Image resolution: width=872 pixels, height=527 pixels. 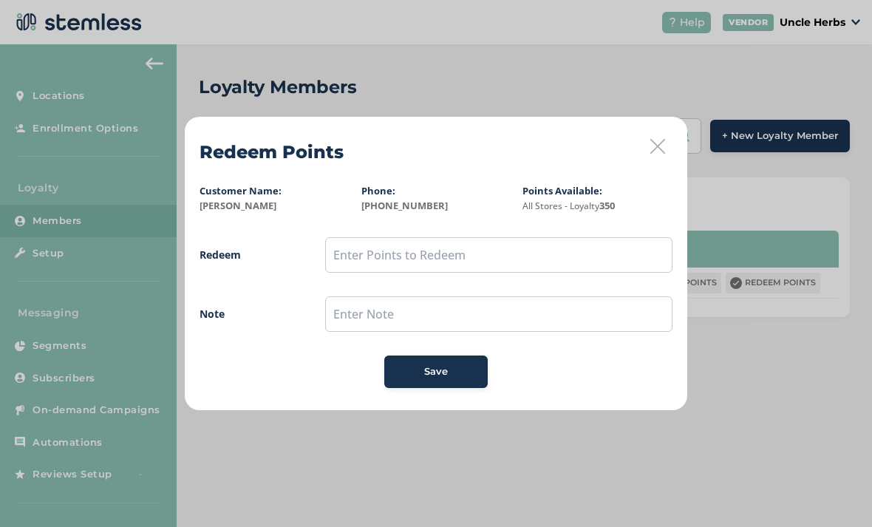 What do you see at coordinates (597, 206) in the screenshot?
I see `label: 350` at bounding box center [597, 206].